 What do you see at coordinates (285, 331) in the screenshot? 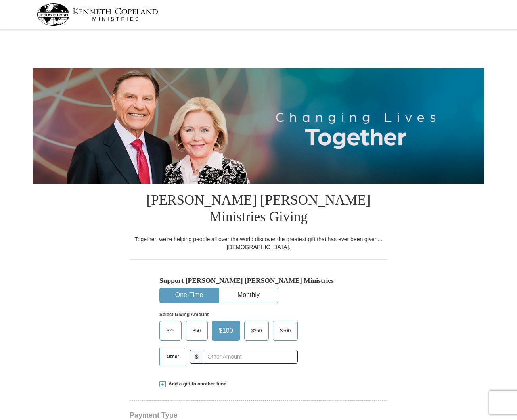
I see `span: $500` at bounding box center [285, 331].